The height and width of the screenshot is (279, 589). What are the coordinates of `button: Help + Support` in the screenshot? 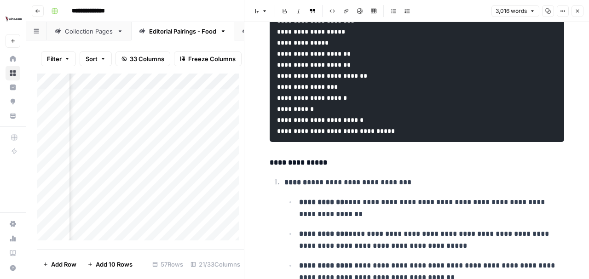 It's located at (13, 268).